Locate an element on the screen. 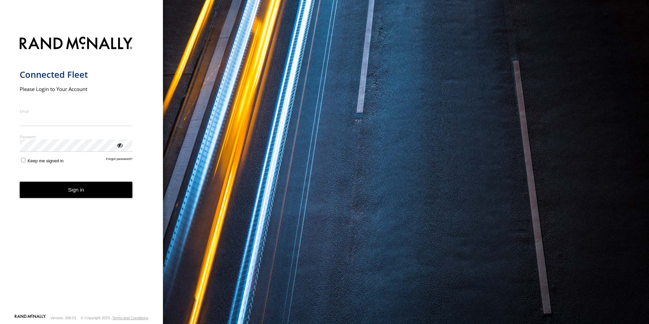 This screenshot has height=324, width=649. h1: Connected Fleet is located at coordinates (76, 74).